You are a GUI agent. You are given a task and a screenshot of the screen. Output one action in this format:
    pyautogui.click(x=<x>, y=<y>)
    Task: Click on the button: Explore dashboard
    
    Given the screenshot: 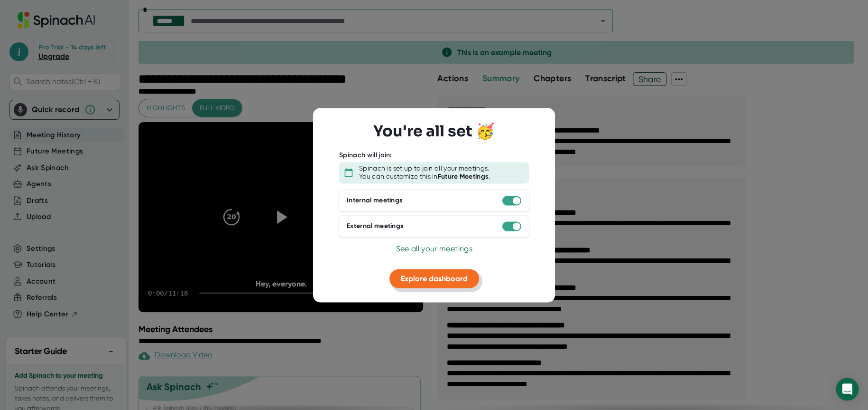 What is the action you would take?
    pyautogui.click(x=434, y=279)
    